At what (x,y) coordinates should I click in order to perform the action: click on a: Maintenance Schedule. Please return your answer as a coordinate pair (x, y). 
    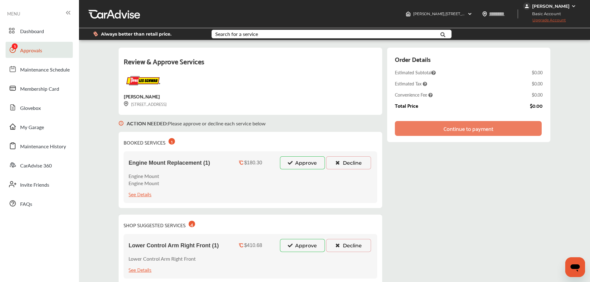
    Looking at the image, I should click on (39, 69).